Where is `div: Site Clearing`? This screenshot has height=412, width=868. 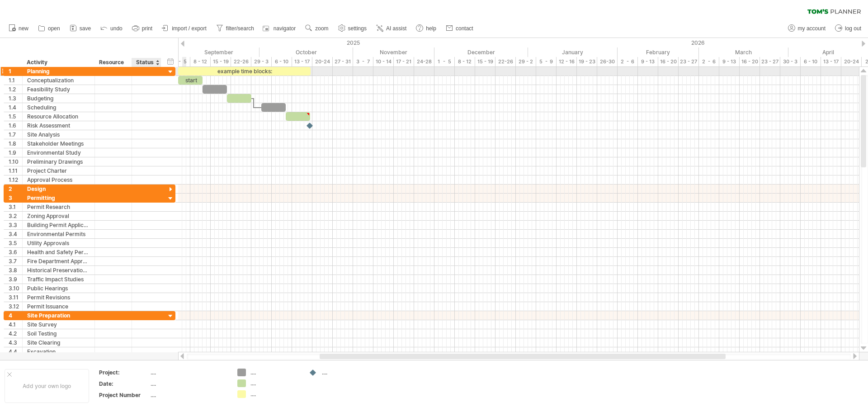
div: Site Clearing is located at coordinates (58, 342).